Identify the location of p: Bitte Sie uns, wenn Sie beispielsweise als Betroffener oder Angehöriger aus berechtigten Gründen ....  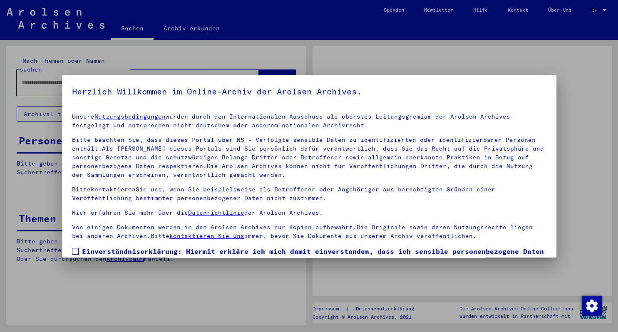
(309, 194).